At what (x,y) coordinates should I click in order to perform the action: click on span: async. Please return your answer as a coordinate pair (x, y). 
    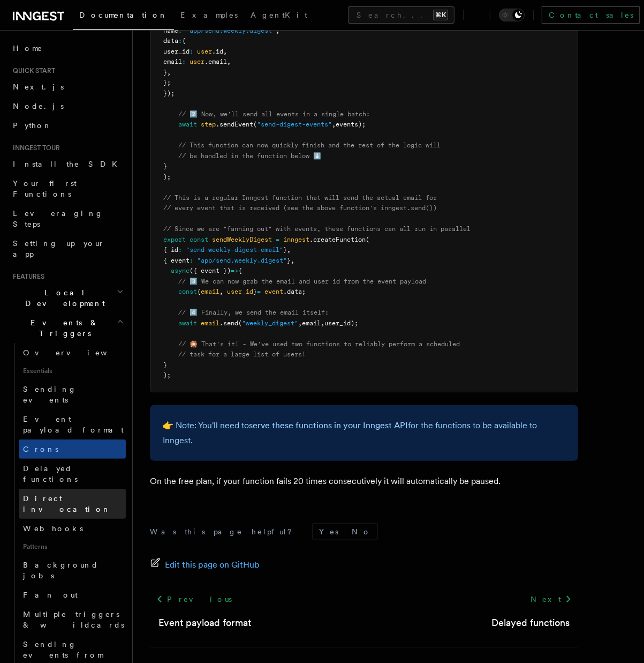
    Looking at the image, I should click on (180, 271).